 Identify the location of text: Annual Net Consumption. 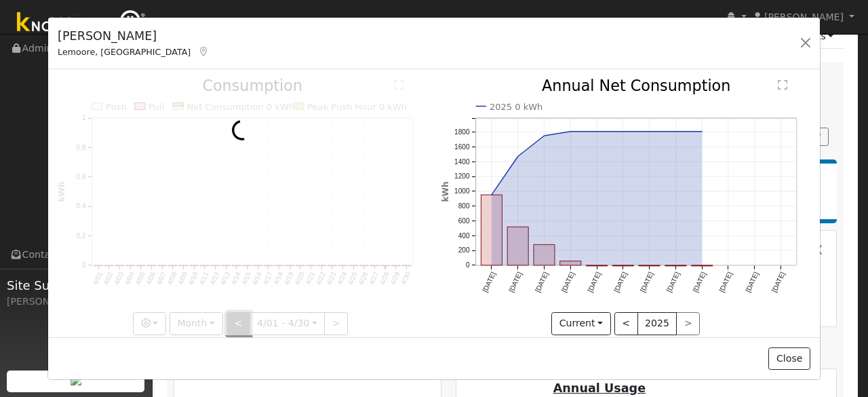
(636, 86).